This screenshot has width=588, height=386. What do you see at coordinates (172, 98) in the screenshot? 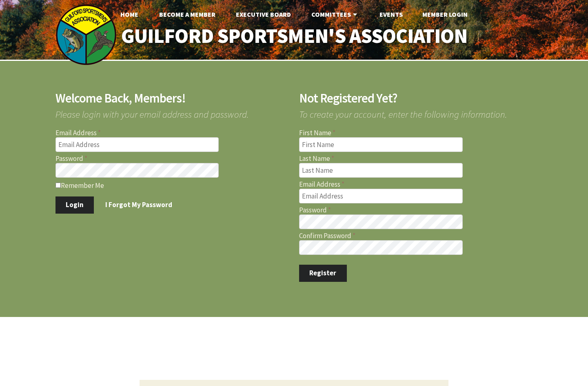
I see `h2: Welcome Back, Members!` at bounding box center [172, 98].